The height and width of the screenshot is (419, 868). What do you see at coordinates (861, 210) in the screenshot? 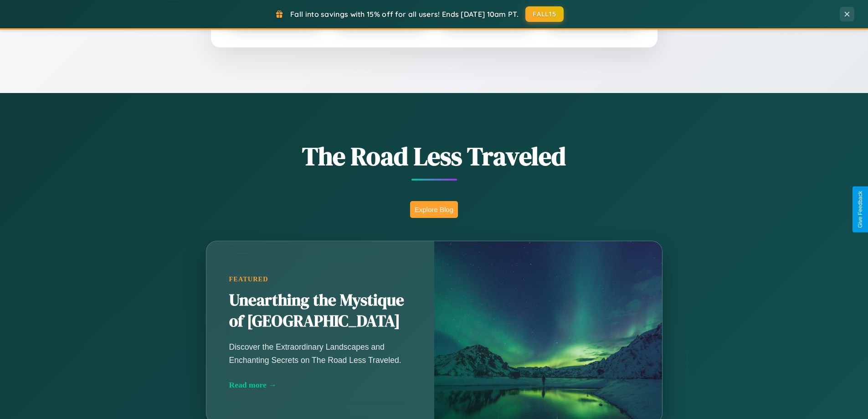
I see `div: Give Feedback` at bounding box center [861, 210].